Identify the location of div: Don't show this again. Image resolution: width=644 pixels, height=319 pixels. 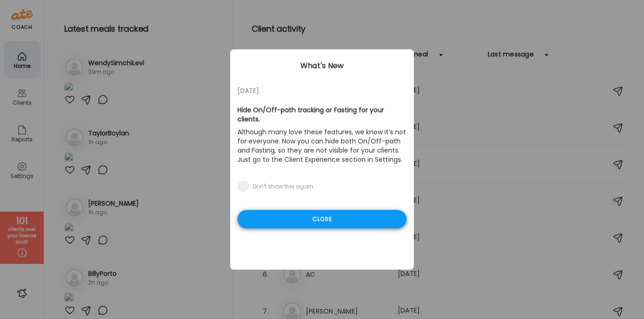
(283, 187).